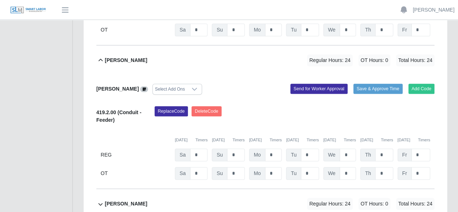 The image size is (458, 212). What do you see at coordinates (170, 89) in the screenshot?
I see `div: Select Add Ons` at bounding box center [170, 89].